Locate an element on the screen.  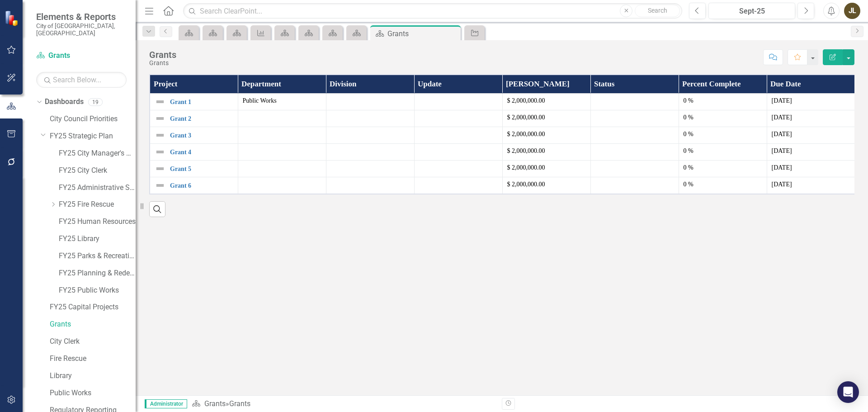
a: Grant 6 is located at coordinates (202, 185).